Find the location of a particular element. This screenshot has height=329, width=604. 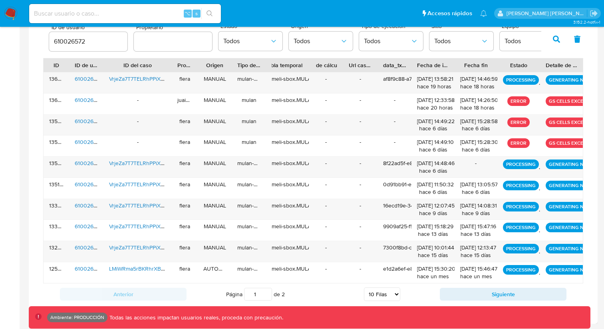

button: search-icon is located at coordinates (209, 14).